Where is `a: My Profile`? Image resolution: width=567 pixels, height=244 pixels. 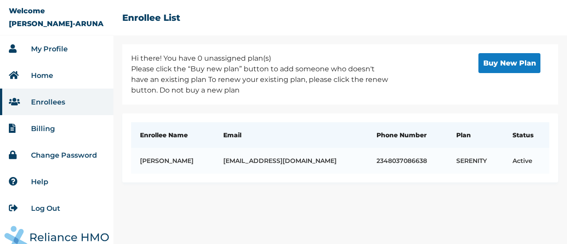
a: My Profile is located at coordinates (49, 49).